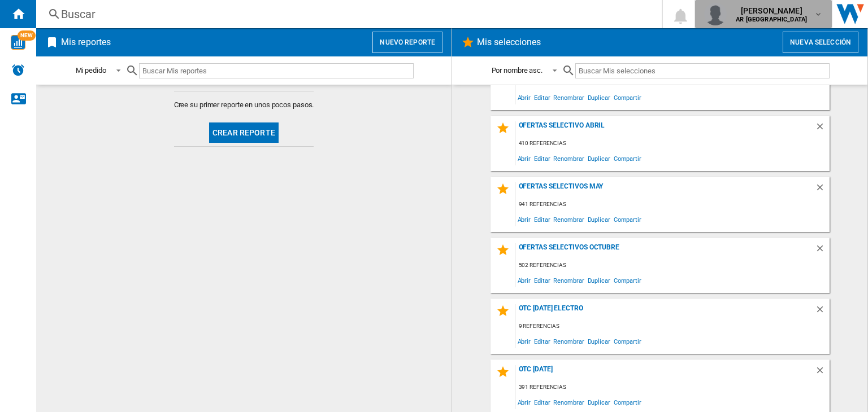 Image resolution: width=868 pixels, height=412 pixels. What do you see at coordinates (665, 129) in the screenshot?
I see `div: Ofertas Selectivo Abril` at bounding box center [665, 129].